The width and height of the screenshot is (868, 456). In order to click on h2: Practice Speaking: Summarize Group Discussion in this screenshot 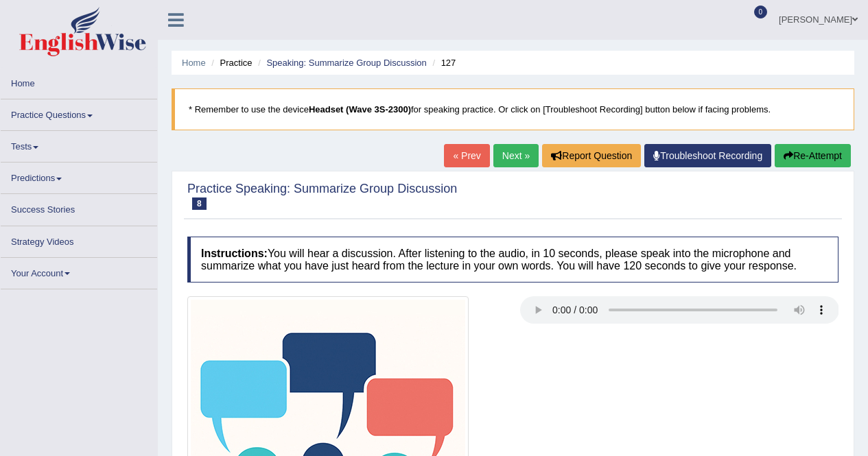, I will do `click(322, 196)`.